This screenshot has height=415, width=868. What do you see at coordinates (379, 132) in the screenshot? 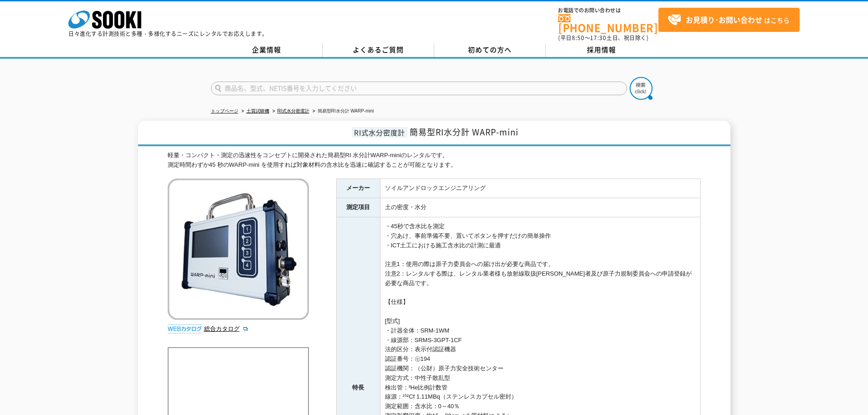
I see `span: RI式水分密度計` at bounding box center [379, 132].